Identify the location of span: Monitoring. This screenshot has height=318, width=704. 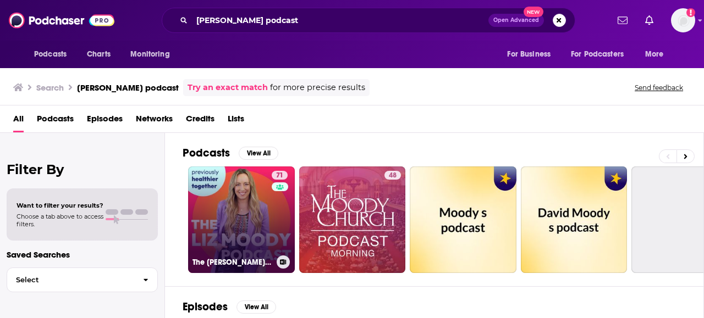
(150, 54).